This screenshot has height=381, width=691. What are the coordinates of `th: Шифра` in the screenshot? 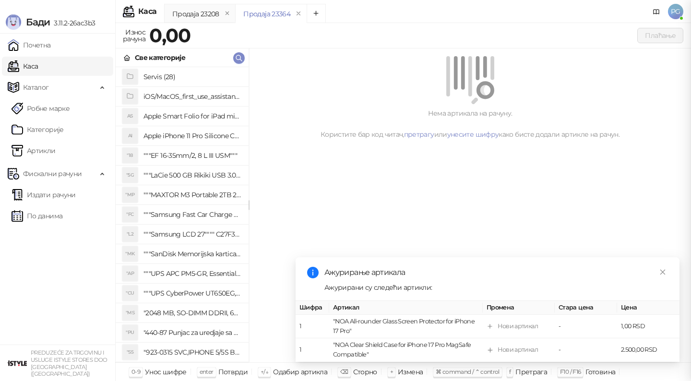 It's located at (313, 308).